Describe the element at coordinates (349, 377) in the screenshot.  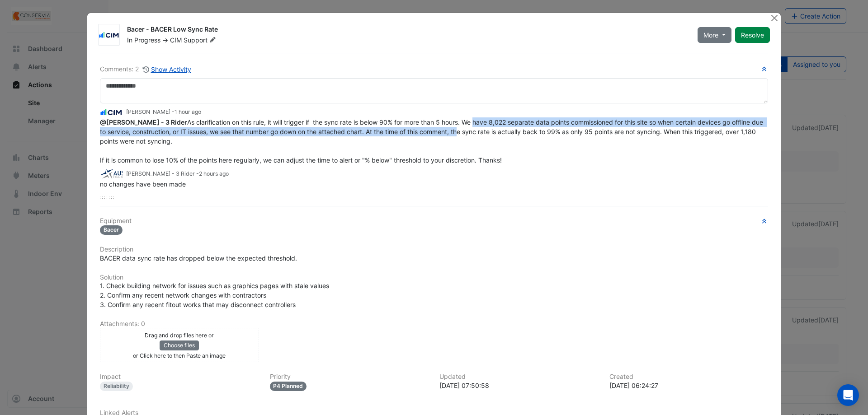
I see `h6: Priority` at that location.